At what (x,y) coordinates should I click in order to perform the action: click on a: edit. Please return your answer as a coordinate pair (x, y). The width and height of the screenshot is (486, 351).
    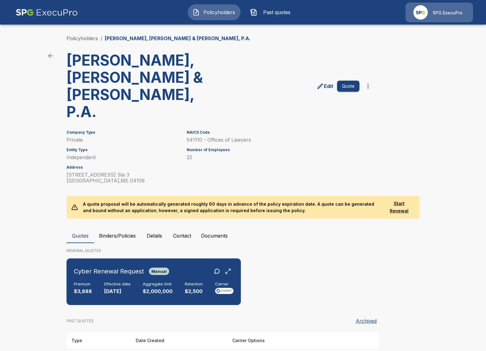
    Looking at the image, I should click on (325, 86).